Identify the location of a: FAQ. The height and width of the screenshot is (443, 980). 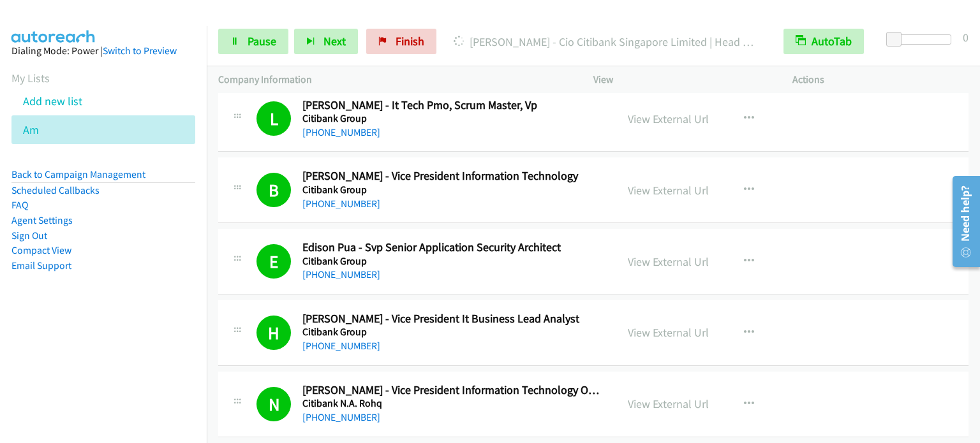
(20, 205).